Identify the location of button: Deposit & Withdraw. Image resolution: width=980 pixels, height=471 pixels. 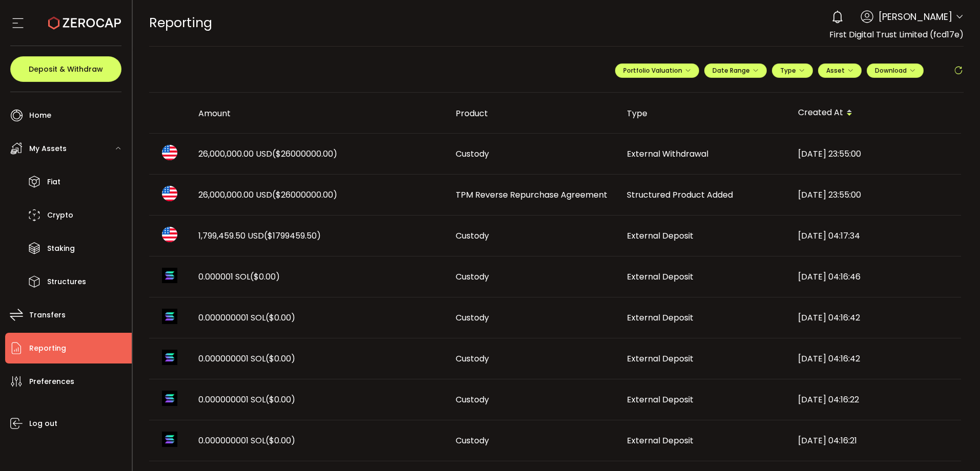
(66, 69).